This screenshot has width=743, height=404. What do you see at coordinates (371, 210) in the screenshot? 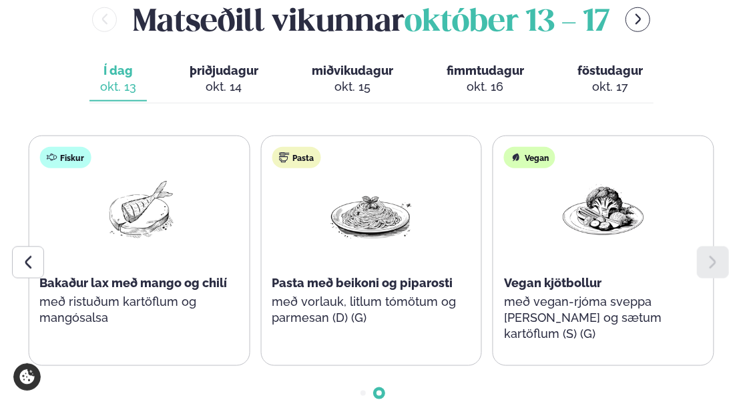
I see `img: Spagetti.png` at bounding box center [371, 210].